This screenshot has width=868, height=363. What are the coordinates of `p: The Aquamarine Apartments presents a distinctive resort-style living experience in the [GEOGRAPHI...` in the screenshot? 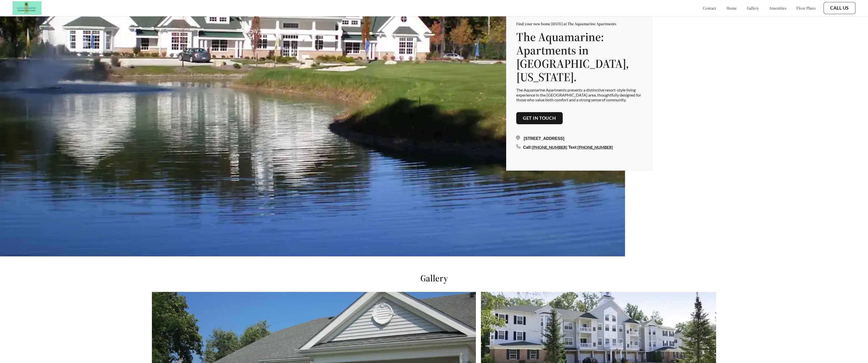 It's located at (579, 95).